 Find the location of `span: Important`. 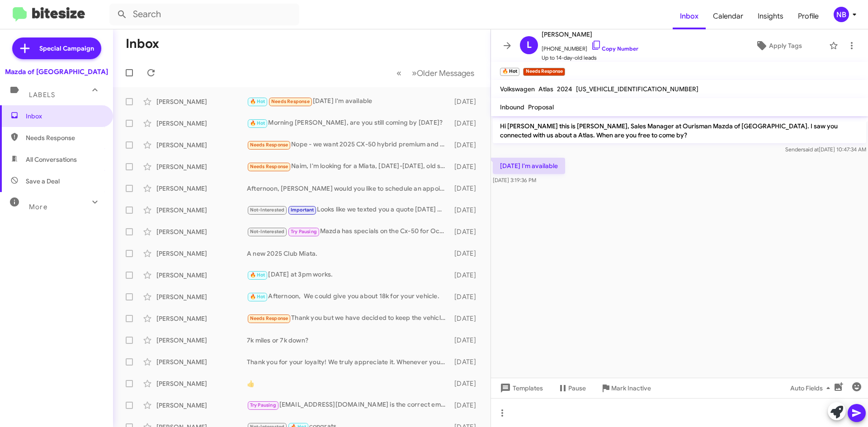

span: Important is located at coordinates (302, 210).